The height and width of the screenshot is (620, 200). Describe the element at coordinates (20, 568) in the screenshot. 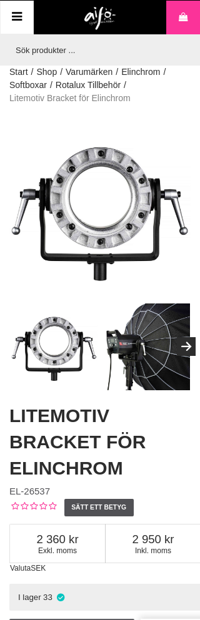

I see `span: Valuta` at that location.